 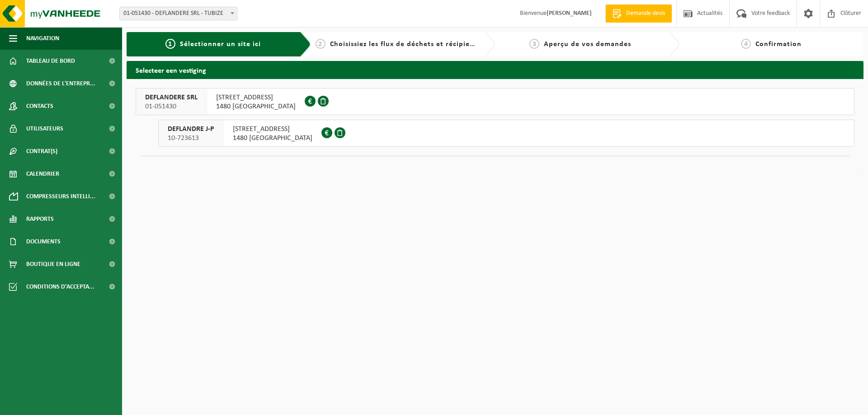 What do you see at coordinates (61, 196) in the screenshot?
I see `span: Compresseurs intelli...` at bounding box center [61, 196].